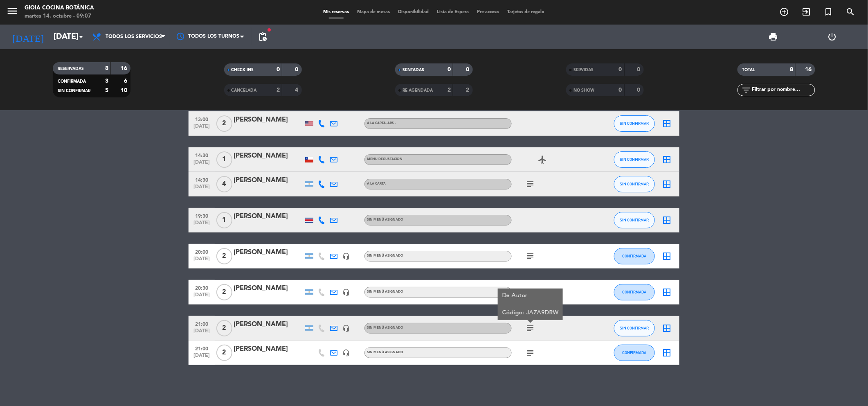 Image resolution: width=868 pixels, height=406 pixels. What do you see at coordinates (832, 37) in the screenshot?
I see `div: LOG OUT` at bounding box center [832, 37].